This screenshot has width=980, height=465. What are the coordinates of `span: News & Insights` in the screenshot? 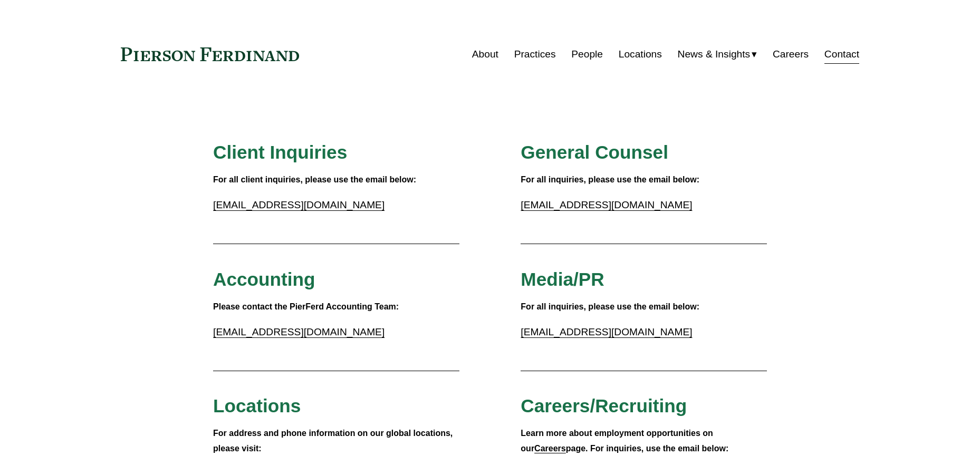 It's located at (714, 54).